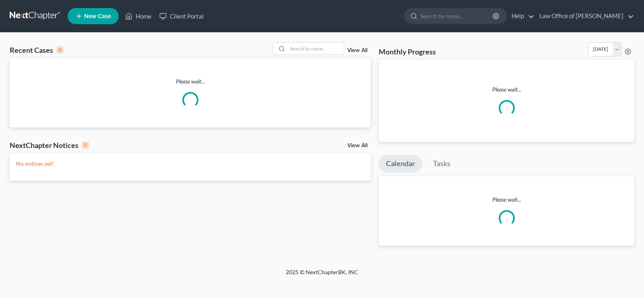 Image resolution: width=644 pixels, height=298 pixels. I want to click on span: New Case, so click(97, 16).